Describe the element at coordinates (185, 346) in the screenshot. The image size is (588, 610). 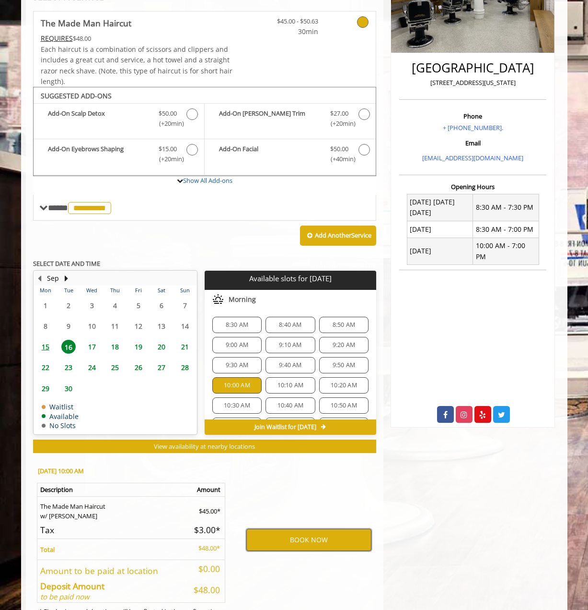
I see `span: 21` at that location.